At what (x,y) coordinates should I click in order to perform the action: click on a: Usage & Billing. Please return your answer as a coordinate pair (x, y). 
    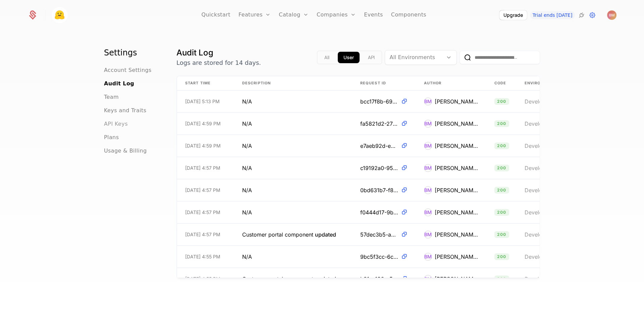
    Looking at the image, I should click on (126, 151).